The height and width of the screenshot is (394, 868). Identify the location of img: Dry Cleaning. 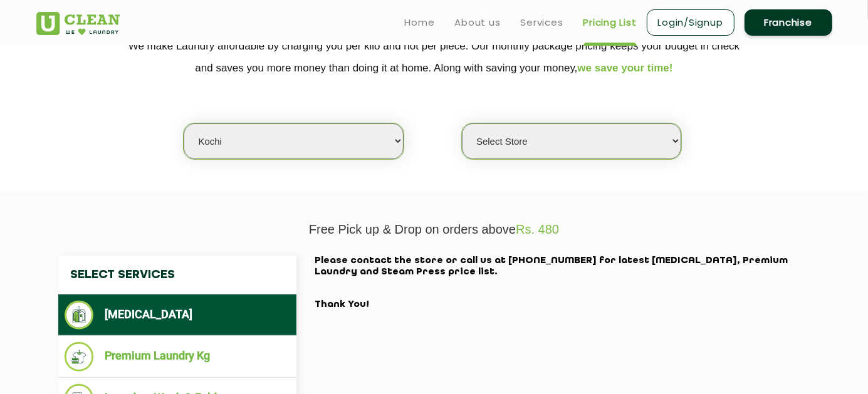
(79, 315).